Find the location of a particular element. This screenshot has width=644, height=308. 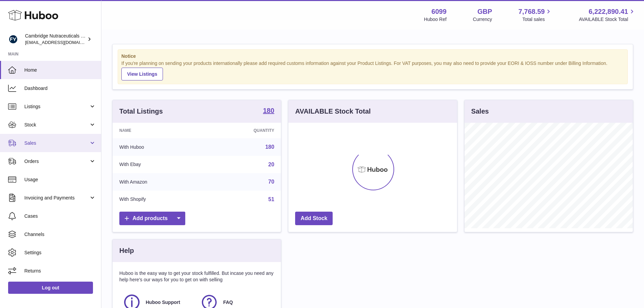

span: Settings is located at coordinates (60, 253).